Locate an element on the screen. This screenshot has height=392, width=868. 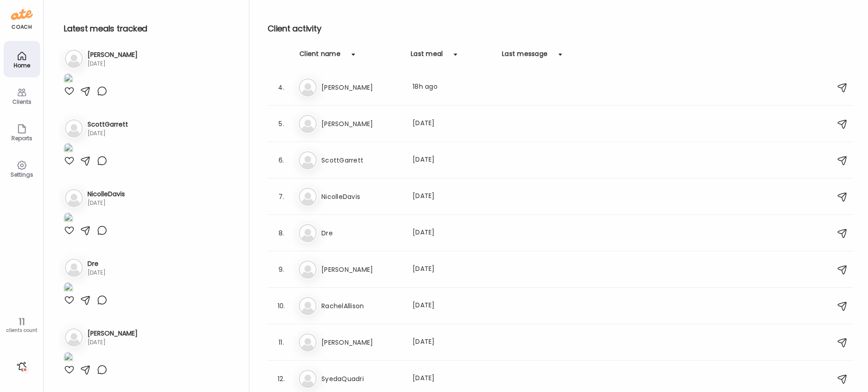
div: Home is located at coordinates (22, 65).